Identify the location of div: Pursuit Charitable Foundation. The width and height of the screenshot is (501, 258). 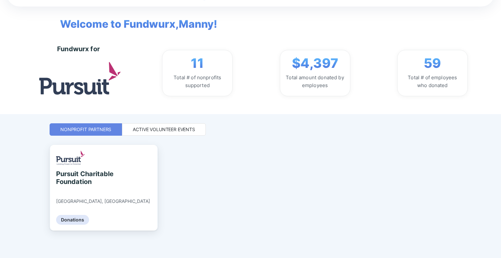
(86, 178).